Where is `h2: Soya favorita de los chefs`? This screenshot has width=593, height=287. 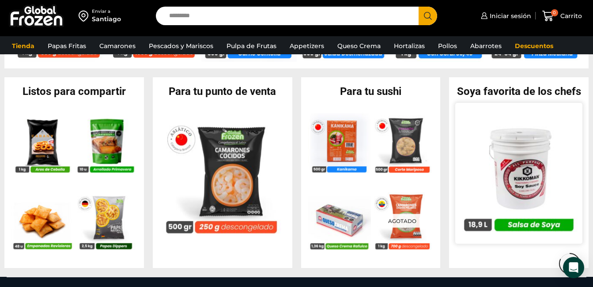
h2: Soya favorita de los chefs is located at coordinates (518, 91).